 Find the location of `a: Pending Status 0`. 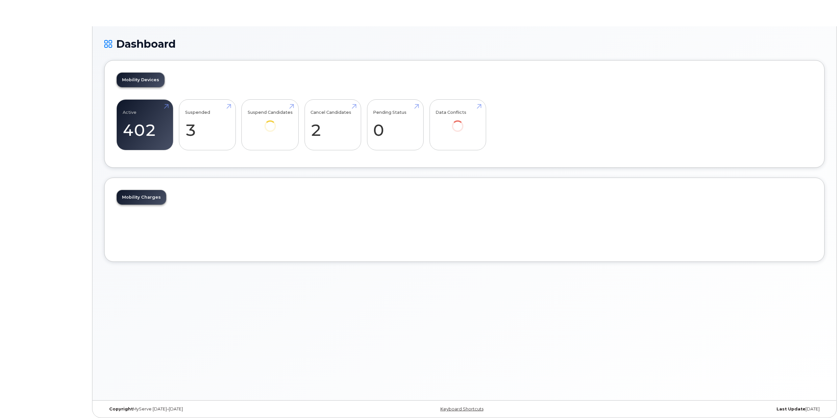

a: Pending Status 0 is located at coordinates (395, 125).